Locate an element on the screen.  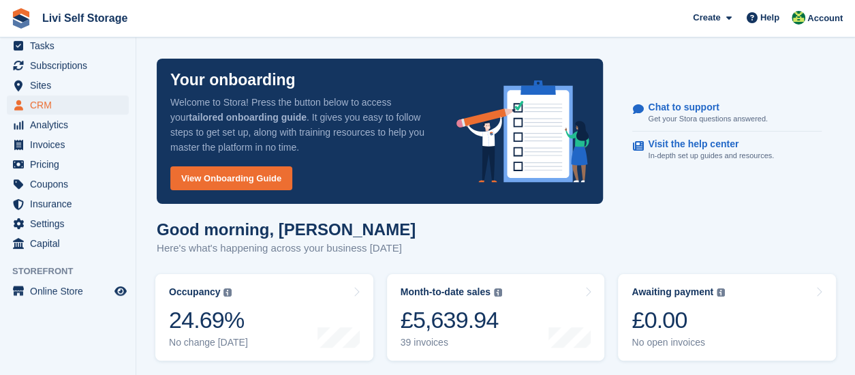
span: Invoices is located at coordinates (71, 144).